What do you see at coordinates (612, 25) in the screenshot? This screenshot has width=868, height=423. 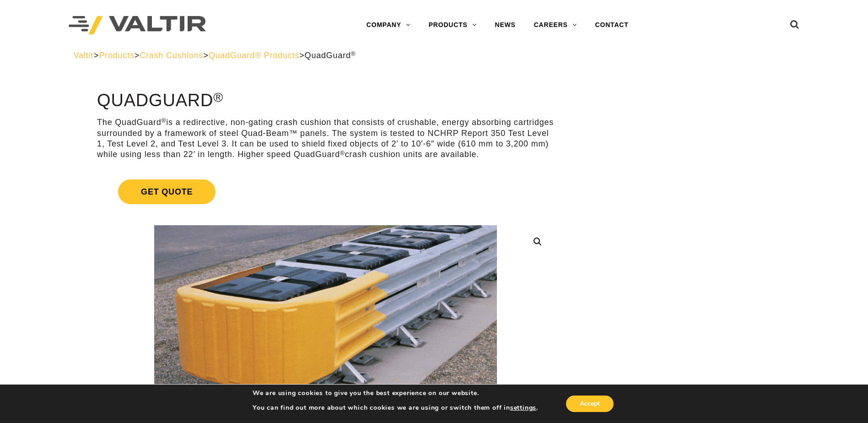 I see `a: CONTACT` at bounding box center [612, 25].